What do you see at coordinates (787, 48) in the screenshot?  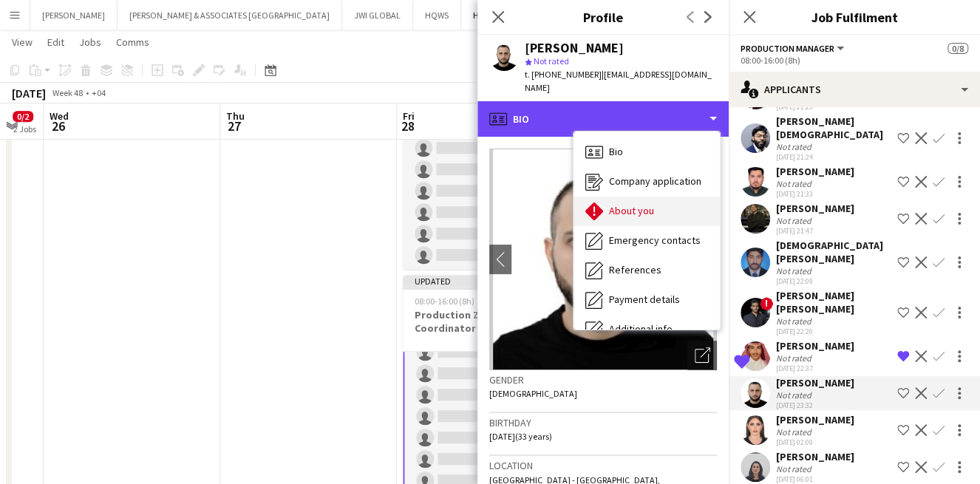 I see `span: Production Manager` at bounding box center [787, 48].